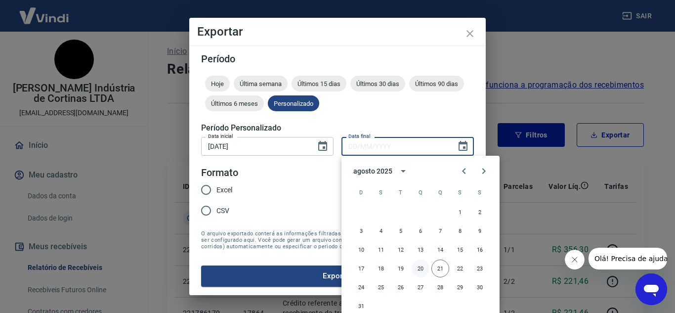 This screenshot has height=313, width=675. What do you see at coordinates (440, 268) in the screenshot?
I see `button: 21` at bounding box center [440, 268].